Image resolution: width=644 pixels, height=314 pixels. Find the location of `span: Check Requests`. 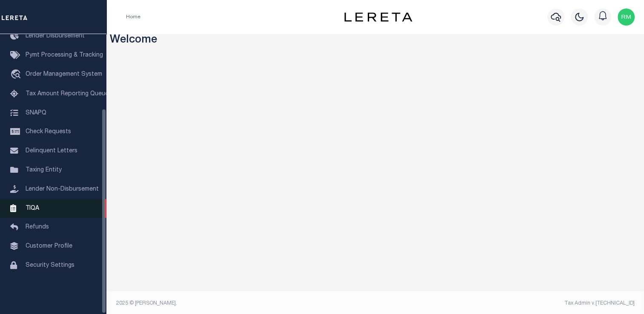

span: Check Requests is located at coordinates (48, 132).